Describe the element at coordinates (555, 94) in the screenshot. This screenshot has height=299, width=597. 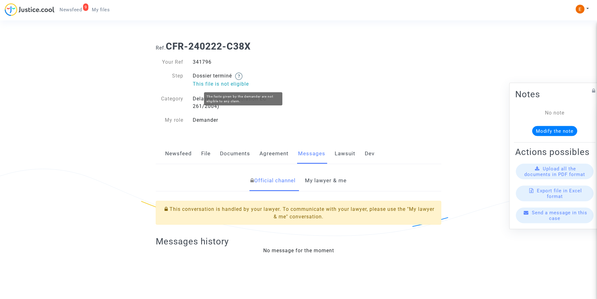
I see `h2: Notes` at that location.